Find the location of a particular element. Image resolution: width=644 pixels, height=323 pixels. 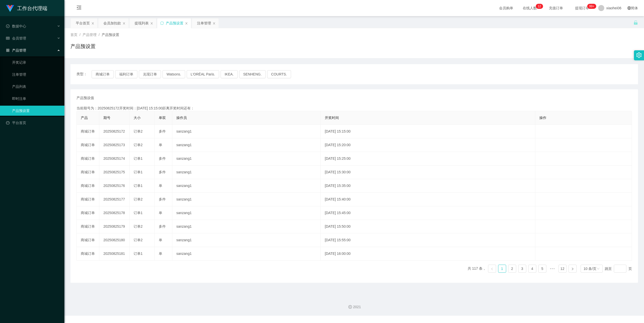

td: 20250825176 is located at coordinates (114, 186).